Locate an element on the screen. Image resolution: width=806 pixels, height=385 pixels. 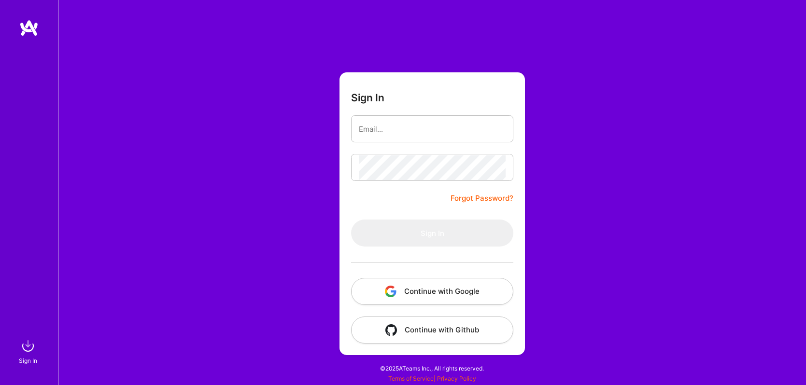
a: Terms of Service is located at coordinates (411, 379).